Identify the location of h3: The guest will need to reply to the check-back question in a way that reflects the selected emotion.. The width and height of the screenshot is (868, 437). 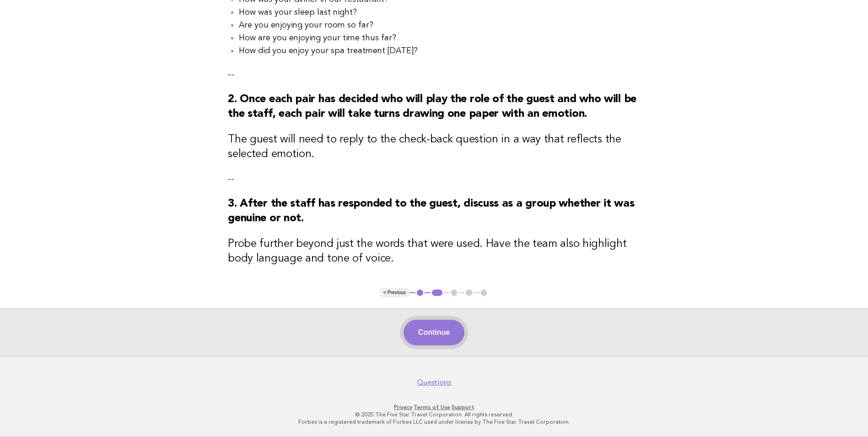
(434, 147).